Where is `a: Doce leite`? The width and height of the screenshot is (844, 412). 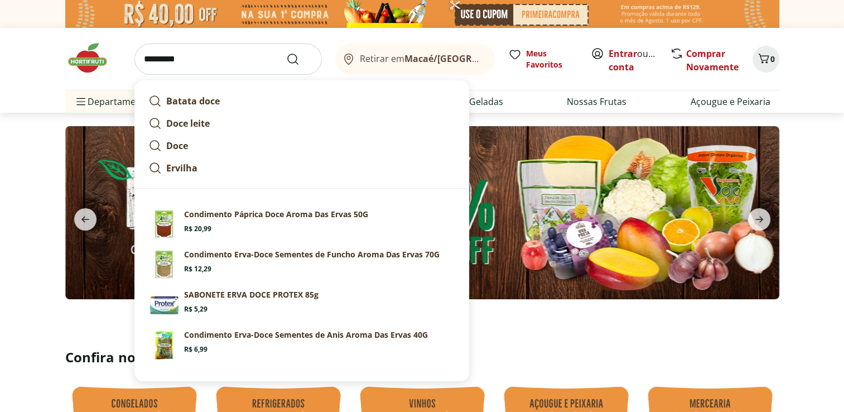
a: Doce leite is located at coordinates (302, 123).